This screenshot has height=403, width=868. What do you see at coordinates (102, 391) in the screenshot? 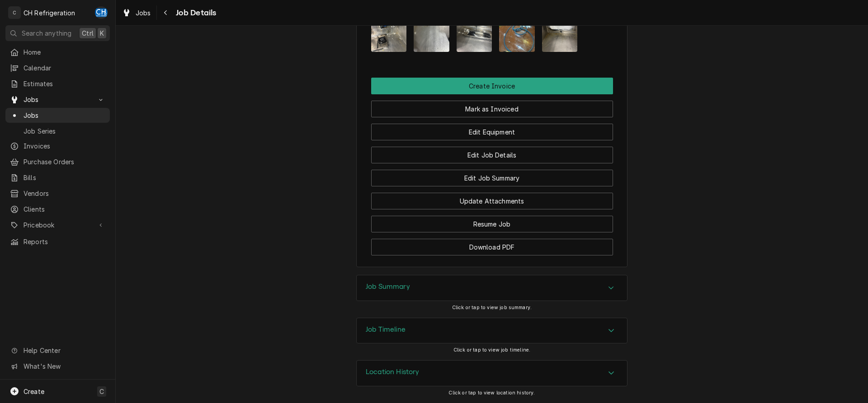
I see `span: C` at bounding box center [102, 391].